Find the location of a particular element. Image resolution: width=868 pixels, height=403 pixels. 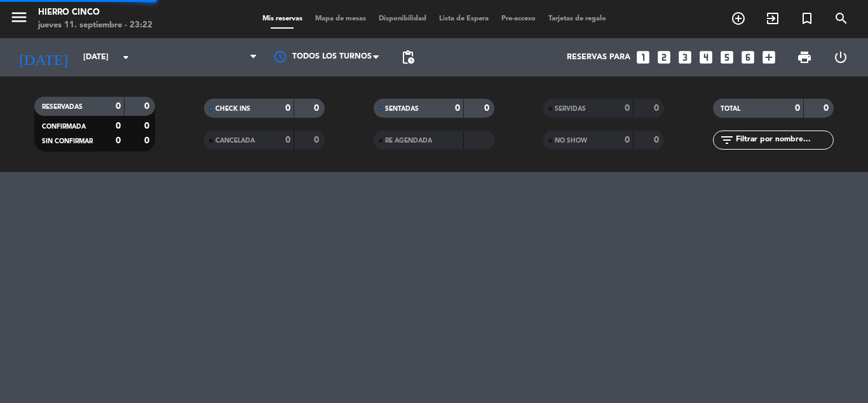

i: add_circle_outline is located at coordinates (739, 19).